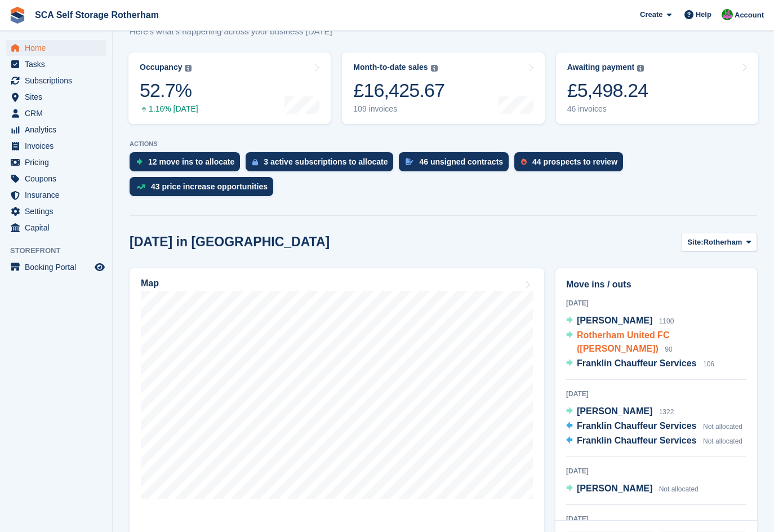  What do you see at coordinates (17, 15) in the screenshot?
I see `img: stora-icon-8386f47178a22dfd0bd8f6a31ec36ba5ce8667c1dd55bd0f319d3a0aa187defe.svg` at bounding box center [17, 15].